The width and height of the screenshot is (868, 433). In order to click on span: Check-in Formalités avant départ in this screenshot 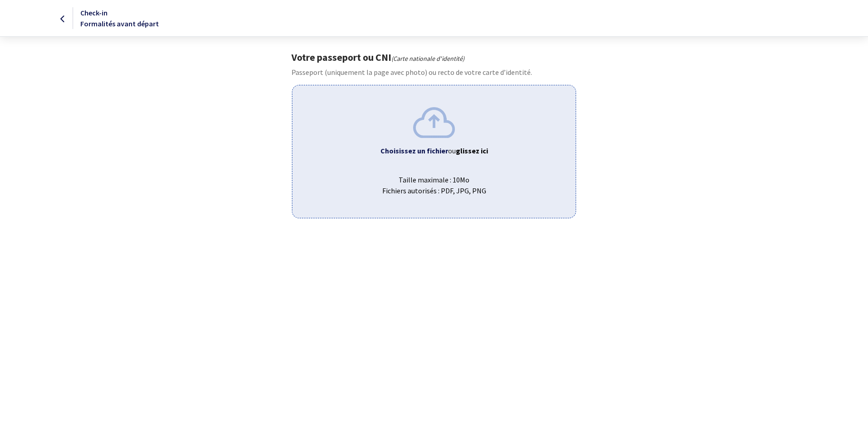, I will do `click(120, 18)`.